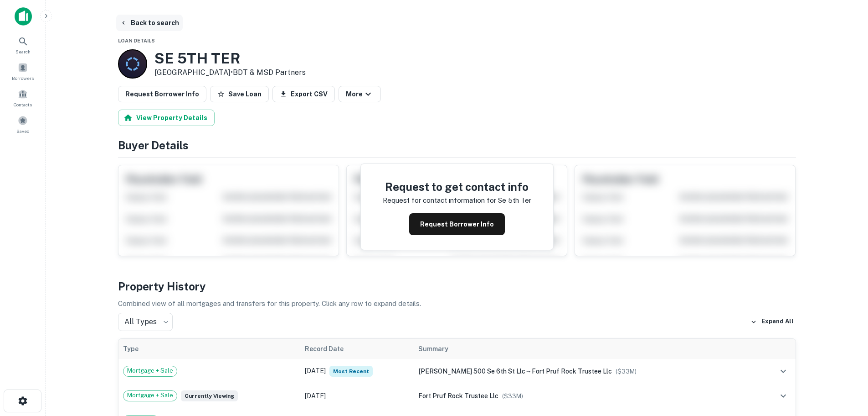 This screenshot has width=868, height=416. Describe the element at coordinates (587, 349) in the screenshot. I see `th: Summary` at that location.